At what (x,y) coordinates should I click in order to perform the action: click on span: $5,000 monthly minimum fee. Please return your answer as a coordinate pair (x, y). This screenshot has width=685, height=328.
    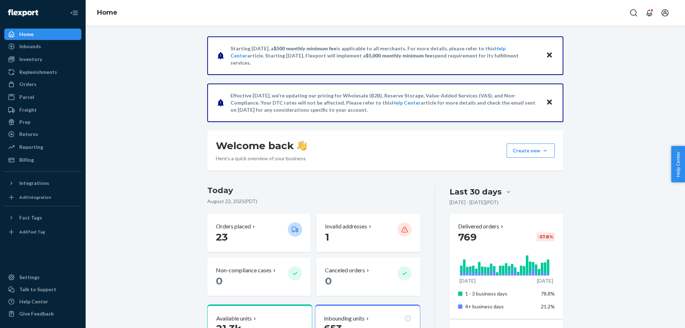
    Looking at the image, I should click on (399, 55).